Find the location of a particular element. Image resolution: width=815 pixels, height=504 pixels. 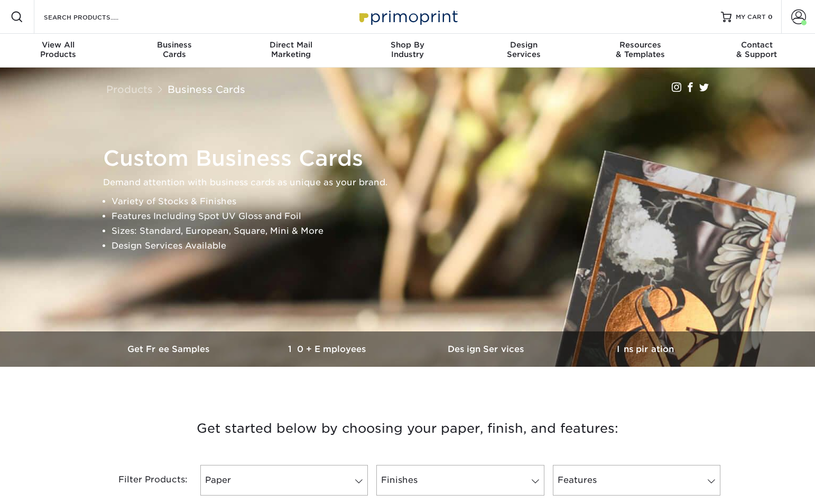

div: Cards is located at coordinates (174, 50).